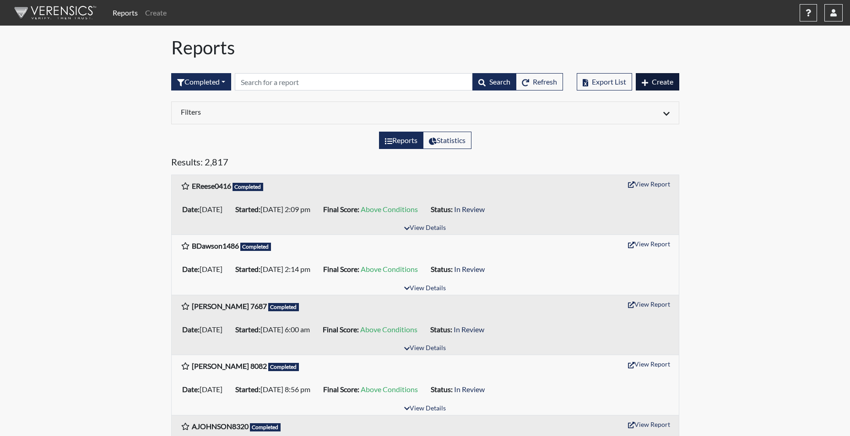  I want to click on h6: Filters, so click(299, 112).